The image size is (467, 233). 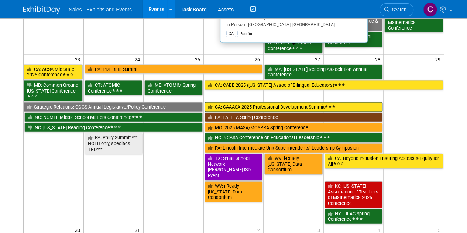 I want to click on div: CA, so click(x=231, y=34).